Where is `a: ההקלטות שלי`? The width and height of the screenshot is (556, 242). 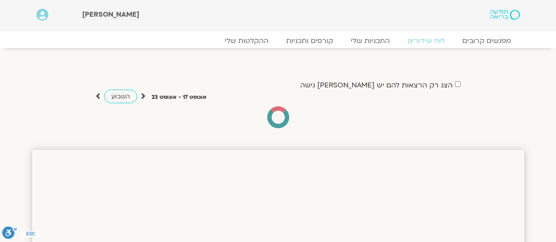 a: ההקלטות שלי is located at coordinates (247, 41).